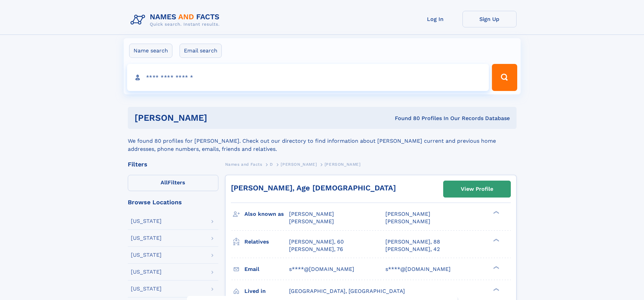 The width and height of the screenshot is (644, 300). Describe the element at coordinates (267, 292) in the screenshot. I see `h3: Lived in` at that location.